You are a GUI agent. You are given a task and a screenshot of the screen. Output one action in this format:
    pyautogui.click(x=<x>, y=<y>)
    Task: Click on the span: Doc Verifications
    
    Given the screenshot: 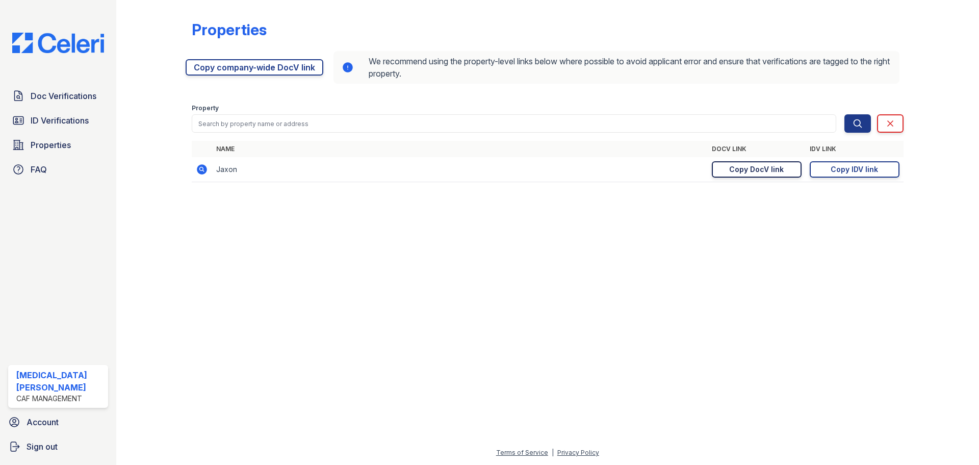 What is the action you would take?
    pyautogui.click(x=63, y=96)
    